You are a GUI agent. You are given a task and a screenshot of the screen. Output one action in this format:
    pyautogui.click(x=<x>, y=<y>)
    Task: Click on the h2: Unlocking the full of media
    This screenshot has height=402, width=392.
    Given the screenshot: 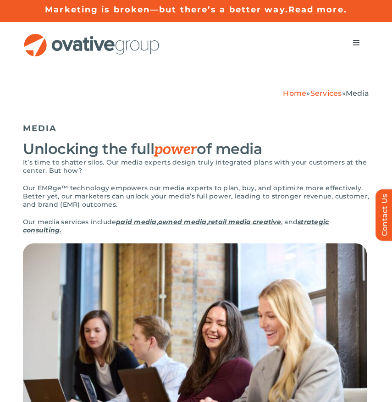 What is the action you would take?
    pyautogui.click(x=196, y=149)
    